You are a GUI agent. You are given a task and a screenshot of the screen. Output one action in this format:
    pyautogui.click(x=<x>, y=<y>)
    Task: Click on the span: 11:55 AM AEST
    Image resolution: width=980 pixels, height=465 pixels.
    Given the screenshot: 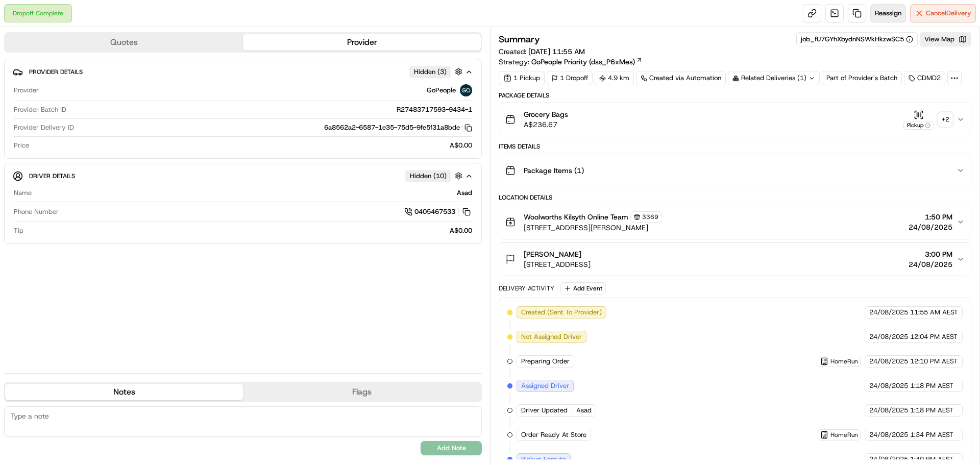 What is the action you would take?
    pyautogui.click(x=934, y=312)
    